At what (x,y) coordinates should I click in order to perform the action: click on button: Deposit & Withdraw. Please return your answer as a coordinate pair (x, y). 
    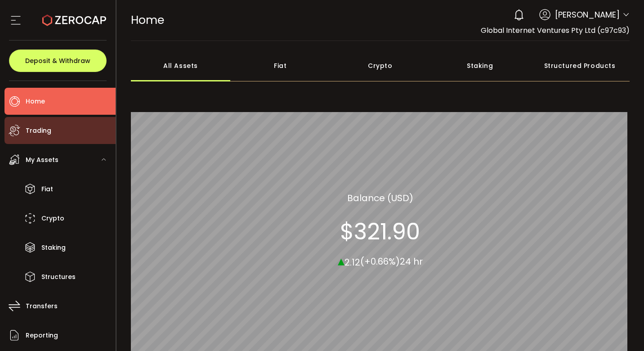
    Looking at the image, I should click on (58, 61).